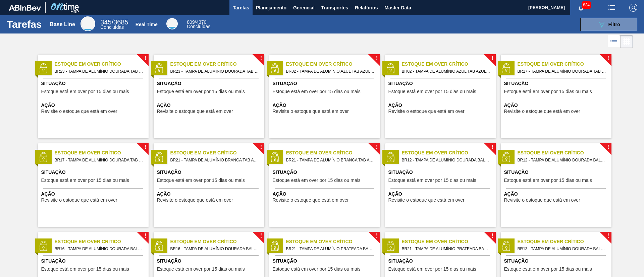 This screenshot has width=644, height=277. What do you see at coordinates (562, 249) in the screenshot?
I see `span: BR13 - TAMPA DE ALUMÍNIO DOURADA BALL CDL` at bounding box center [562, 249].